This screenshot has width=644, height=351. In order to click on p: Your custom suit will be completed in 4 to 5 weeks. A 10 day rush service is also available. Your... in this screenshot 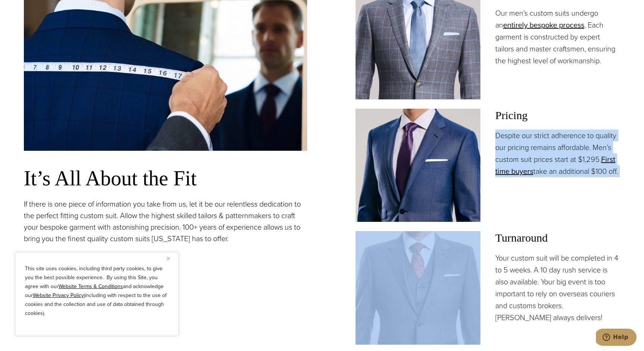, I will do `click(557, 288)`.